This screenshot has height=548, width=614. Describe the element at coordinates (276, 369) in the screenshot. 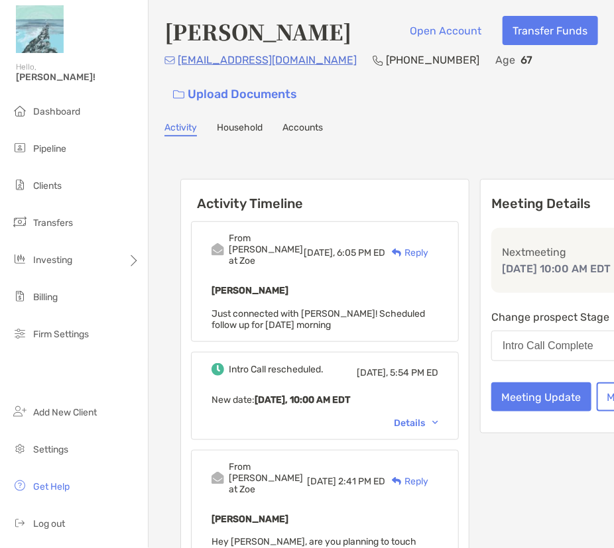

I see `div: Intro Call rescheduled.` at that location.